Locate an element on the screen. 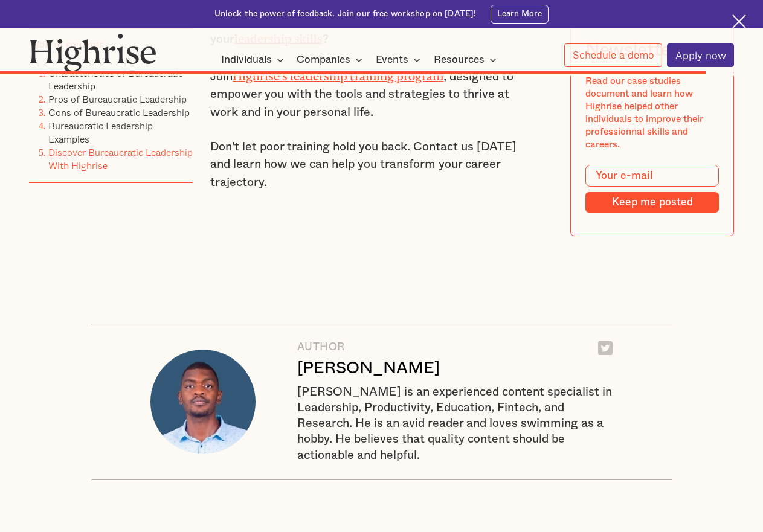 The width and height of the screenshot is (763, 532). input: Your e-mail is located at coordinates (652, 175).